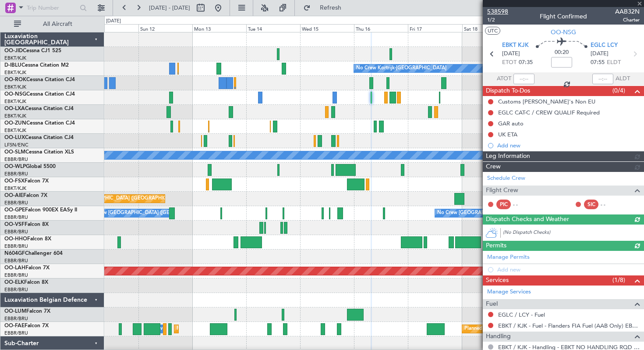  Describe the element at coordinates (14, 51) in the screenshot. I see `span: OO-JID` at that location.